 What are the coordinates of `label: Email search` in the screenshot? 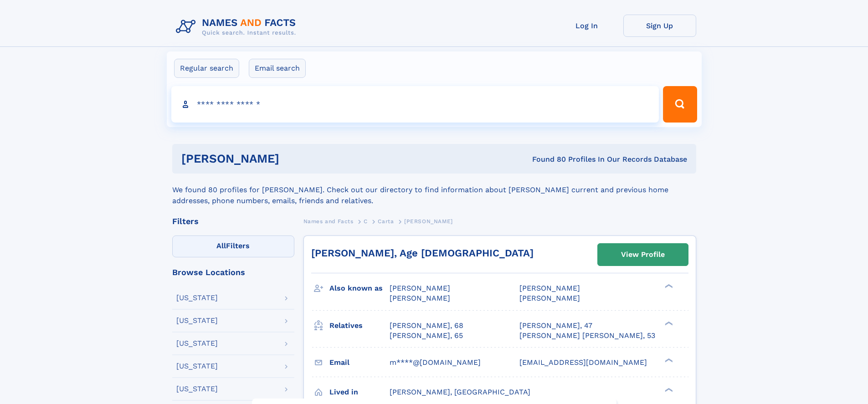 It's located at (277, 68).